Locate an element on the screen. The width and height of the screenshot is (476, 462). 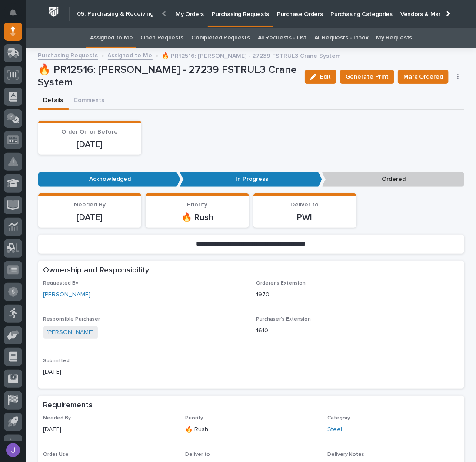
button: users-avatar is located at coordinates (13, 450).